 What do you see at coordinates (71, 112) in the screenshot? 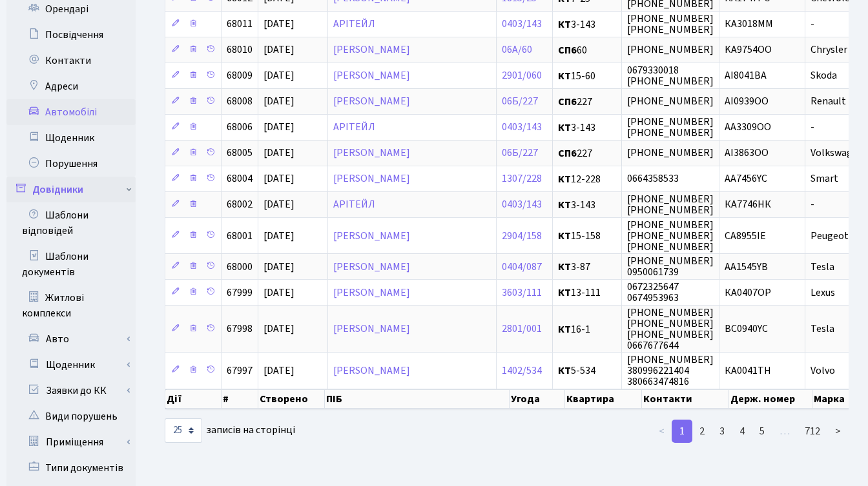
I see `a: Автомобілі` at bounding box center [71, 112].